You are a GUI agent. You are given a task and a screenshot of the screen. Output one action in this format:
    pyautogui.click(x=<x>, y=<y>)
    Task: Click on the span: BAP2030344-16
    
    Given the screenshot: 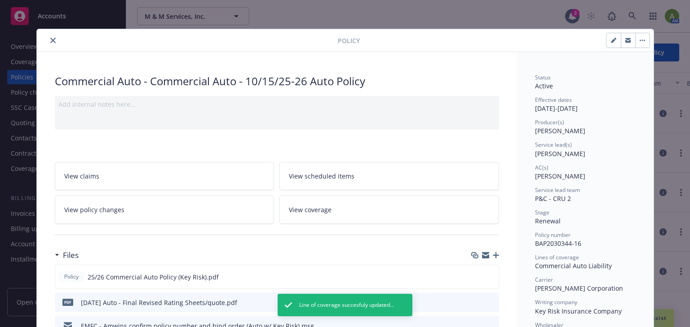 What is the action you would take?
    pyautogui.click(x=558, y=243)
    